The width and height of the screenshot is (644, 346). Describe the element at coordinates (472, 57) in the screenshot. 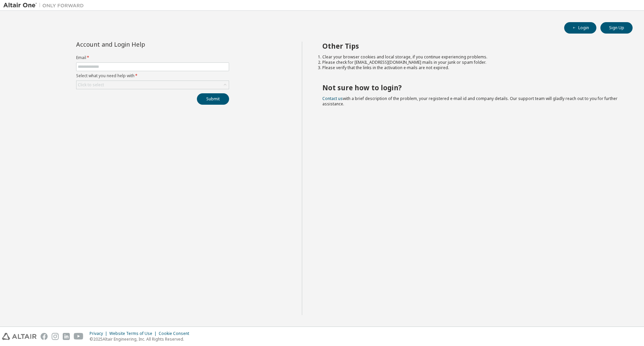

I see `li: Clear your browser cookies and local storage, if you continue experiencing problems.` at that location.